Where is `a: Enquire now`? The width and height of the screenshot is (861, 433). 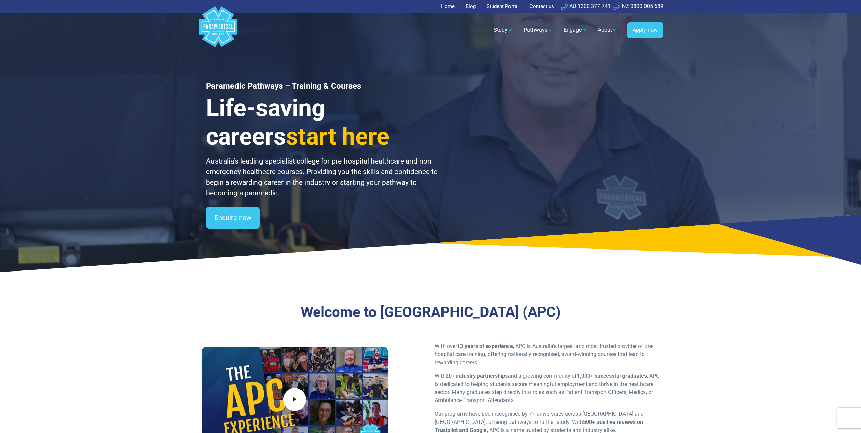 a: Enquire now is located at coordinates (233, 217).